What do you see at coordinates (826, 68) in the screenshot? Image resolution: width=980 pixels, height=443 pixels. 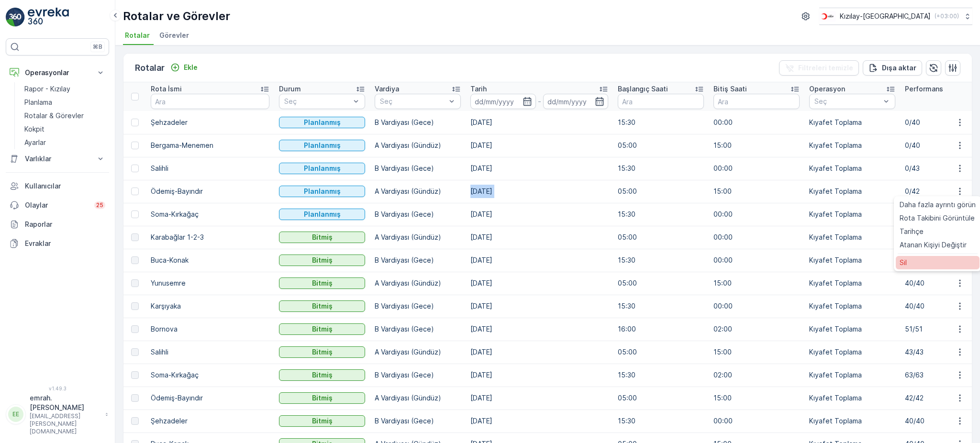 I see `p: Filtreleri temizle` at bounding box center [826, 68].